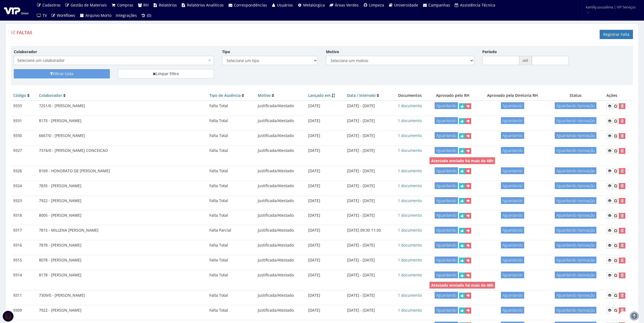  What do you see at coordinates (89, 5) in the screenshot?
I see `span: Gestão de Materiais` at bounding box center [89, 5].